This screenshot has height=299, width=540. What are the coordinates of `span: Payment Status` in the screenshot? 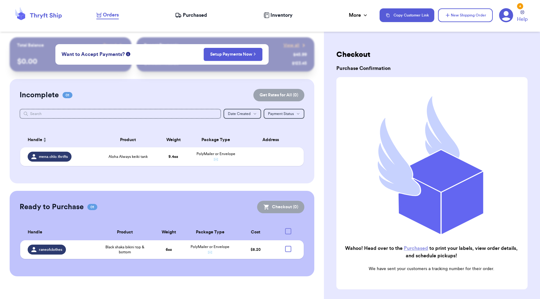 It's located at (281, 114).